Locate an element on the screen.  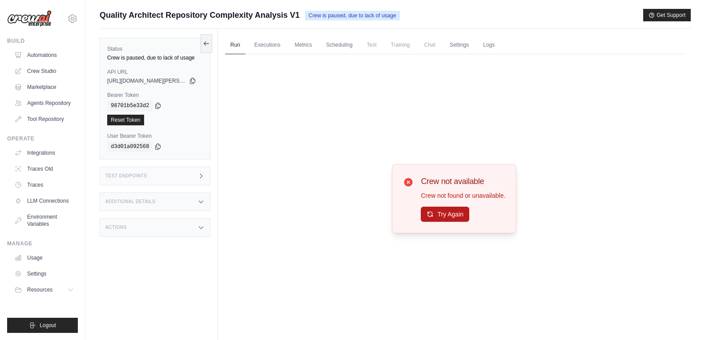
a: Scheduling is located at coordinates (339, 45).